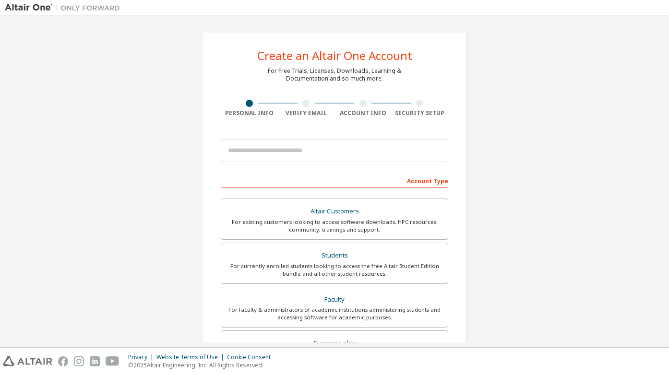 The height and width of the screenshot is (375, 669). What do you see at coordinates (334, 270) in the screenshot?
I see `div: For currently enrolled students looking to access the free Altair Student Edition bundle and all ...` at bounding box center [334, 270].